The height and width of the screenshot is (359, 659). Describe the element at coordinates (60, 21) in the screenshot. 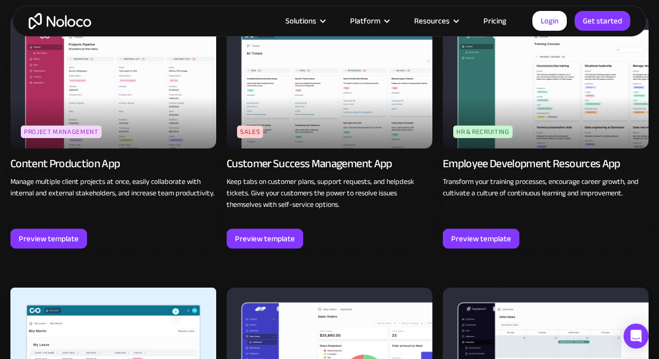

I see `a: home` at that location.